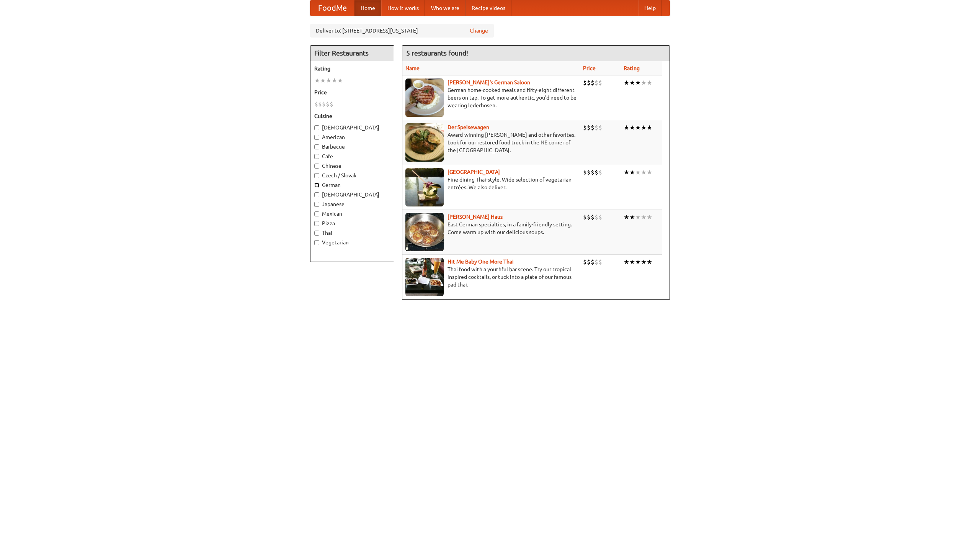 This screenshot has width=980, height=542. Describe the element at coordinates (468, 127) in the screenshot. I see `a: Der Speisewagen` at that location.